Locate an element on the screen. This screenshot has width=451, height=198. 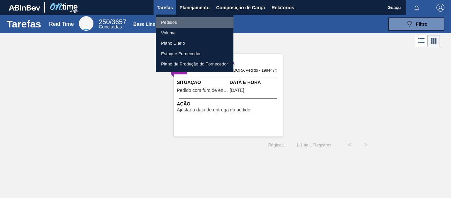
a: Plano de Produção do Fornecedor is located at coordinates (195, 64).